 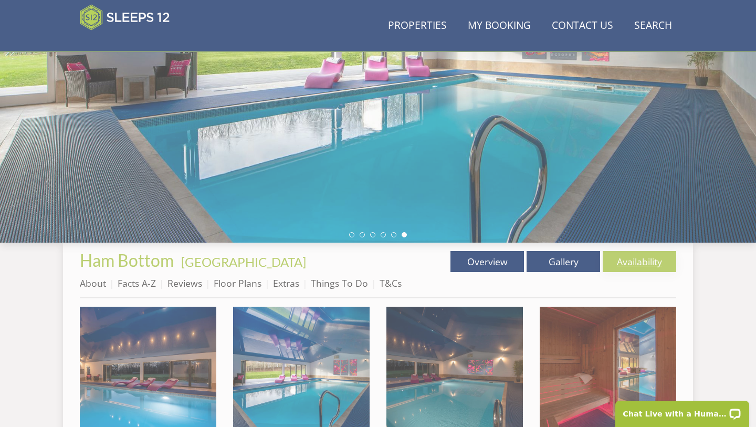 I want to click on a: Contact Us, so click(x=582, y=26).